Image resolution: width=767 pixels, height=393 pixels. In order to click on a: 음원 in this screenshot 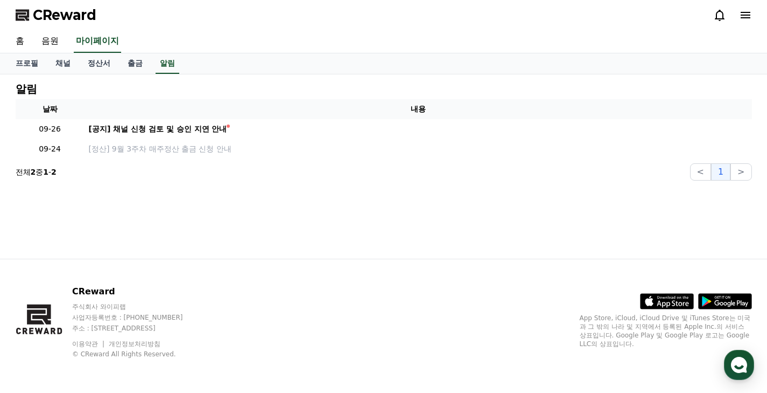, I will do `click(50, 41)`.